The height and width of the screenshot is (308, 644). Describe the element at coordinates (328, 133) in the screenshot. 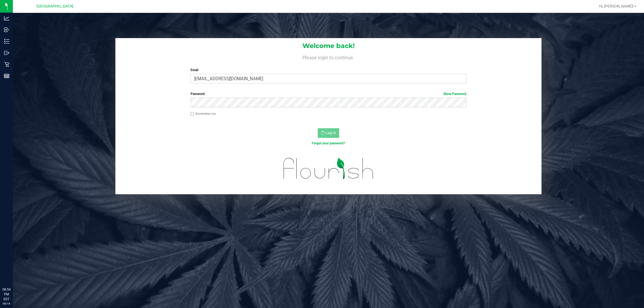

I see `button: Log In` at that location.